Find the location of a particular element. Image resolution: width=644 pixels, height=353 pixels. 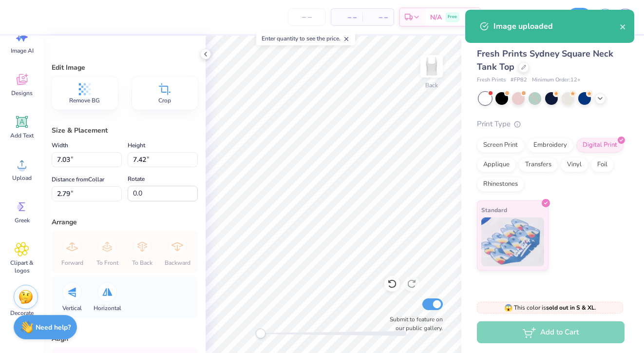

div: Print Type is located at coordinates (550, 124).